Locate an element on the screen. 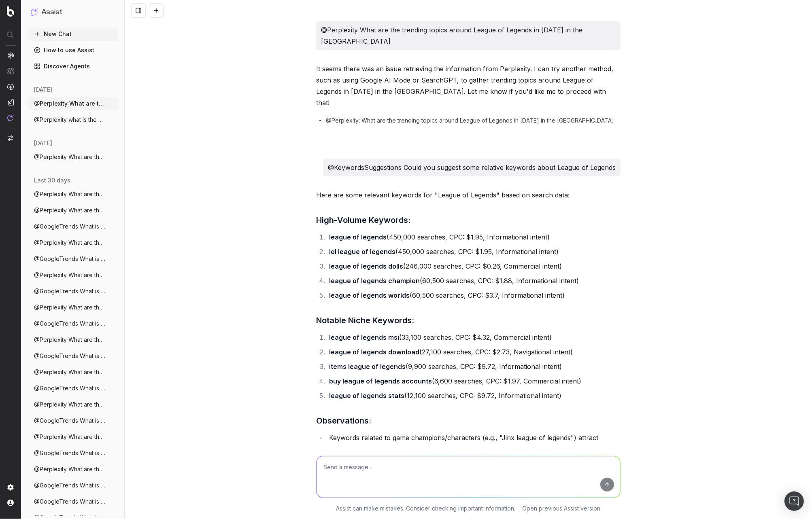  h3: High-Volume Keywords: is located at coordinates (468, 220).